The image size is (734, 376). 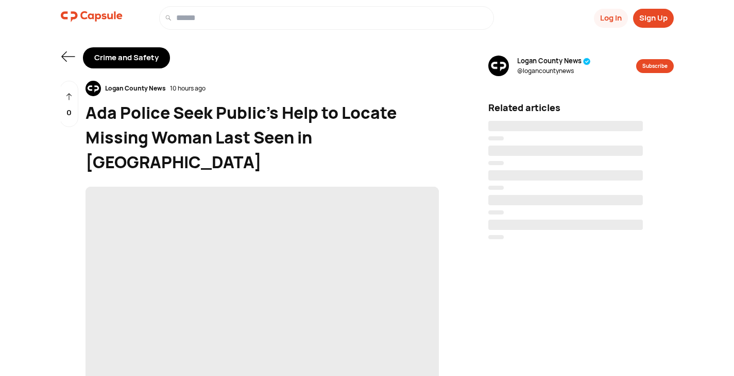 What do you see at coordinates (69, 113) in the screenshot?
I see `p: 0` at bounding box center [69, 113].